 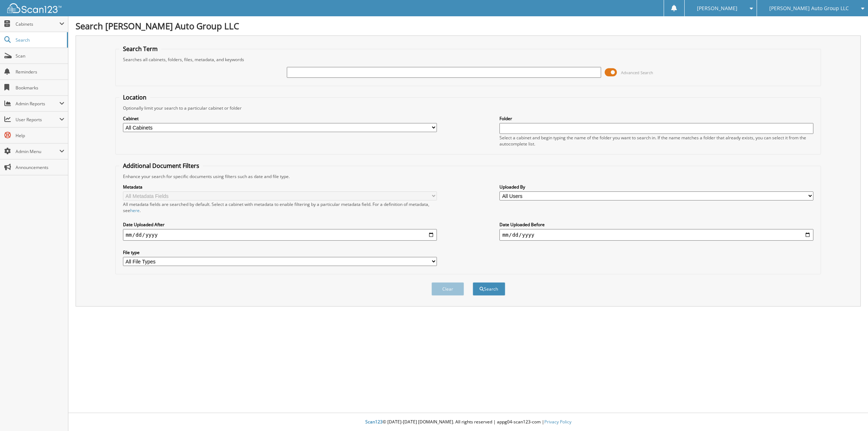 I want to click on label: Metadata, so click(x=280, y=186).